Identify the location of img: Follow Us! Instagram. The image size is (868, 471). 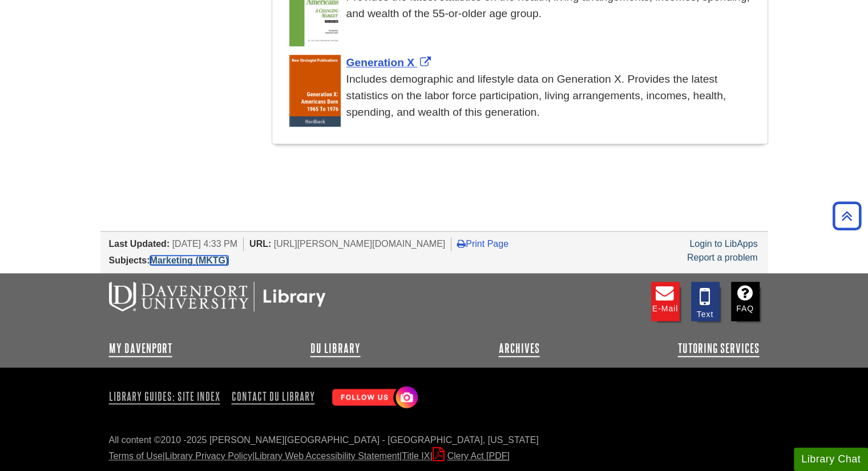
(373, 397).